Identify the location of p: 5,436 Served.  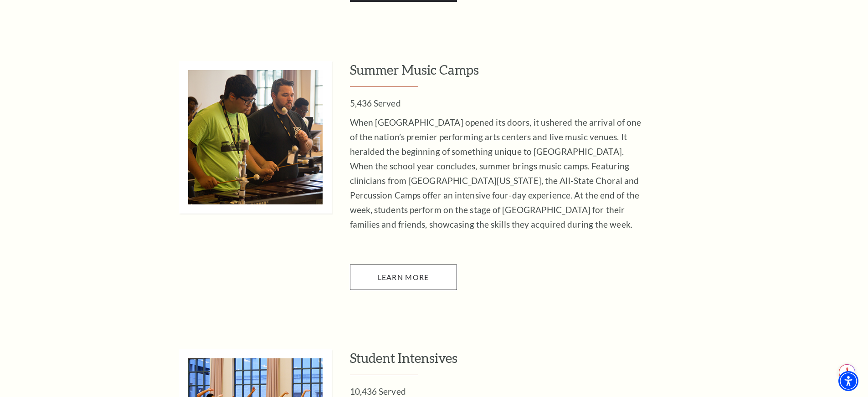
(498, 103).